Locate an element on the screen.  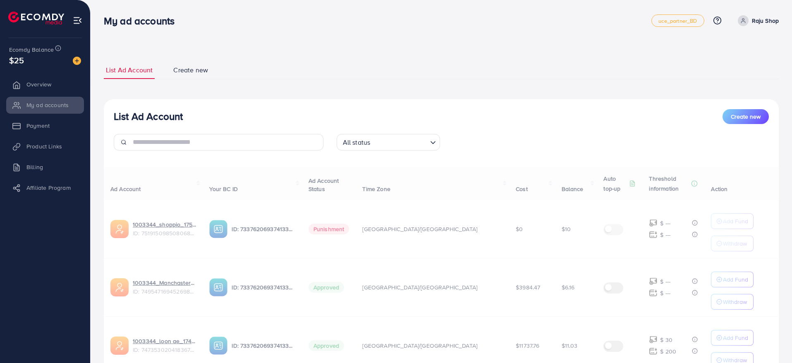
h3: My ad accounts is located at coordinates (142, 21).